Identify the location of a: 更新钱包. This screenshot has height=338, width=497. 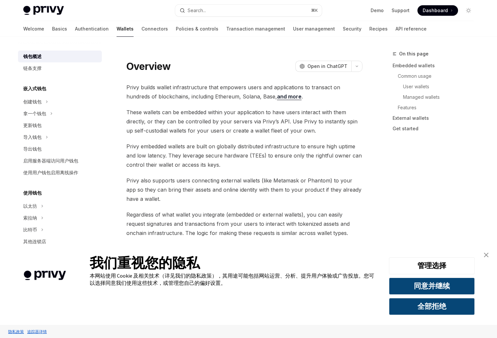
(60, 125).